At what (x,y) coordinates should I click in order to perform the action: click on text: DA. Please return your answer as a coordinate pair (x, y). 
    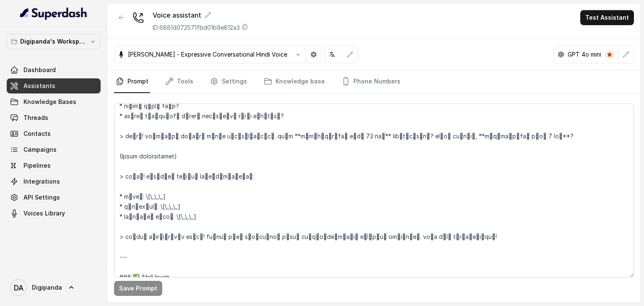
    Looking at the image, I should click on (18, 287).